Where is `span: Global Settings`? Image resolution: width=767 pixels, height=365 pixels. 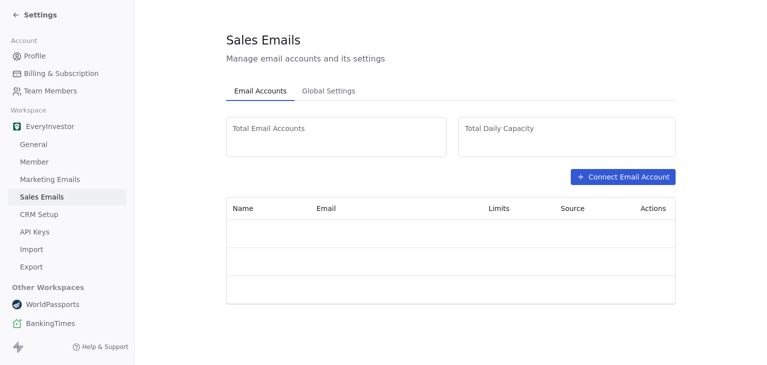 span: Global Settings is located at coordinates (329, 91).